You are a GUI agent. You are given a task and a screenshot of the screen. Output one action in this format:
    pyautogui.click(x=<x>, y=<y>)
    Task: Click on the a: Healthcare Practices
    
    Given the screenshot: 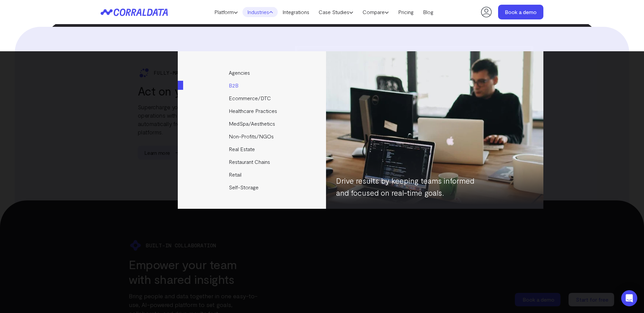 What is the action you would take?
    pyautogui.click(x=252, y=111)
    